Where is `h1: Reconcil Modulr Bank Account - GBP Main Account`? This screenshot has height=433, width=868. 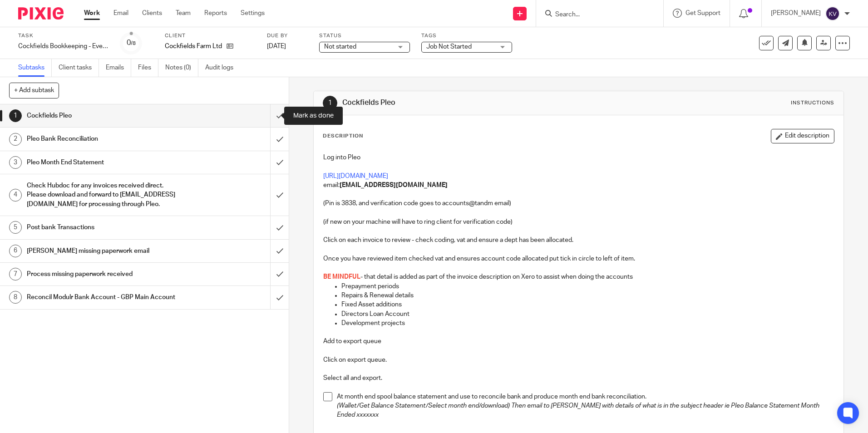
h1: Reconcil Modulr Bank Account - GBP Main Account is located at coordinates (105, 297).